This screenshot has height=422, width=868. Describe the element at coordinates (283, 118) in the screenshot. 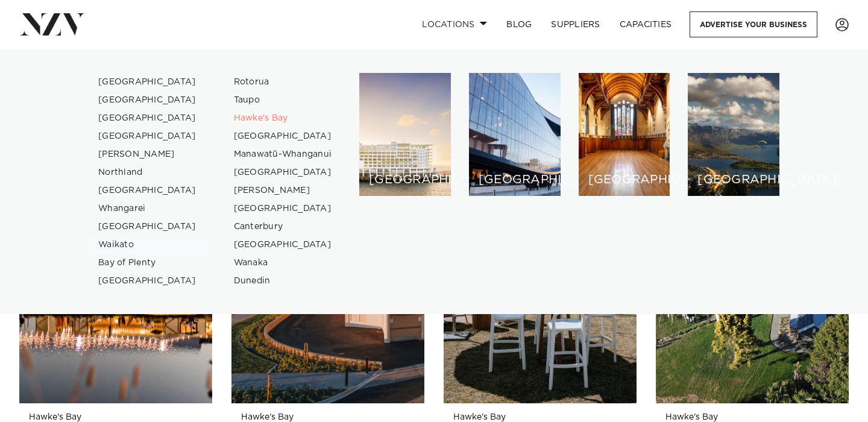

I see `a: Hawke's Bay` at that location.